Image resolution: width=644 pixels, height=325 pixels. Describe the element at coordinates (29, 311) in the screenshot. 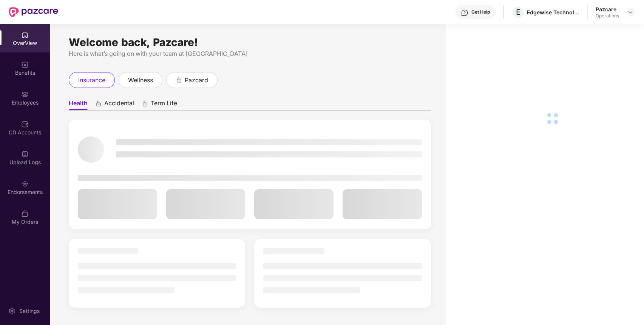

I see `div: Settings` at that location.